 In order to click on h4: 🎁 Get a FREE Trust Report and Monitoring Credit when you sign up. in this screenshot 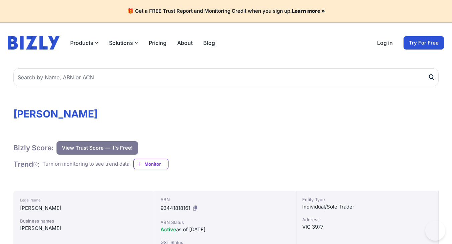, I will do `click(226, 11)`.